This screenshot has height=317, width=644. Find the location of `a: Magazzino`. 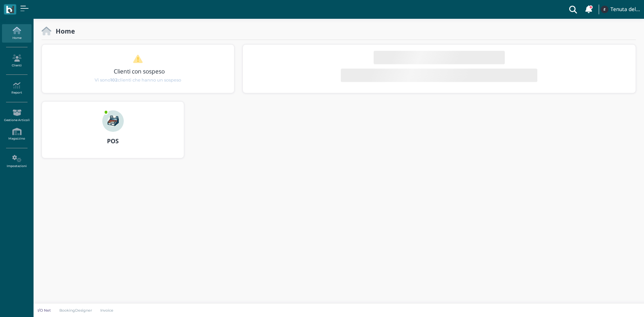

a: Magazzino is located at coordinates (16, 134).